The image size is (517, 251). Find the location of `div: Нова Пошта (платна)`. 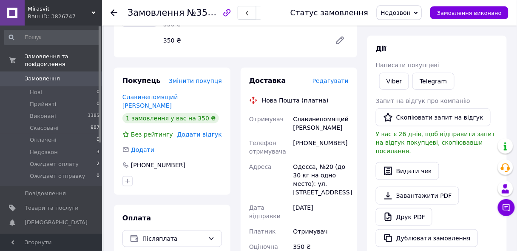

div: Нова Пошта (платна) is located at coordinates (295, 100).